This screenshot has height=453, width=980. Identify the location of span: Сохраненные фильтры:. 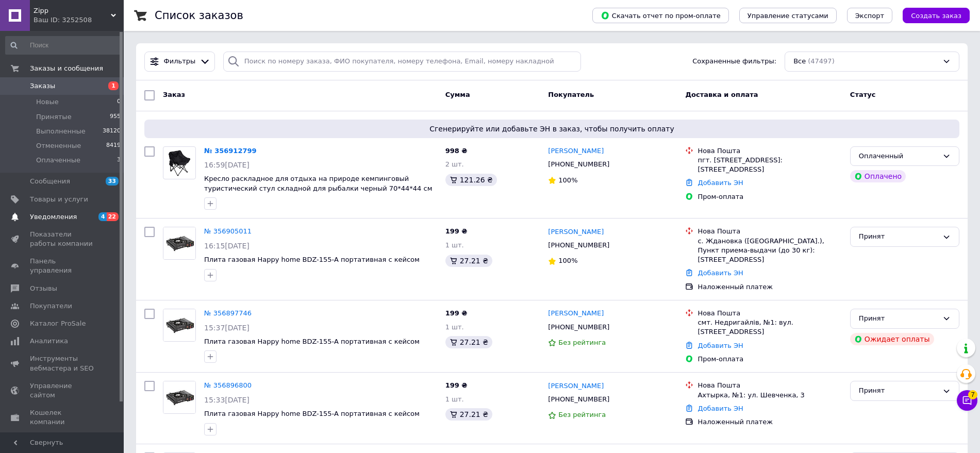
(734, 61).